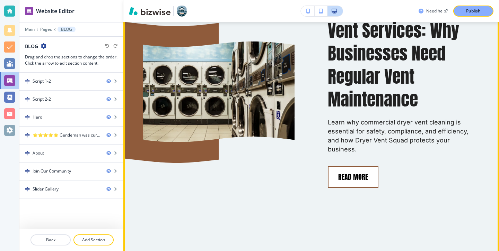 This screenshot has height=251, width=499. Describe the element at coordinates (150, 11) in the screenshot. I see `img: Bizwise Logo` at that location.